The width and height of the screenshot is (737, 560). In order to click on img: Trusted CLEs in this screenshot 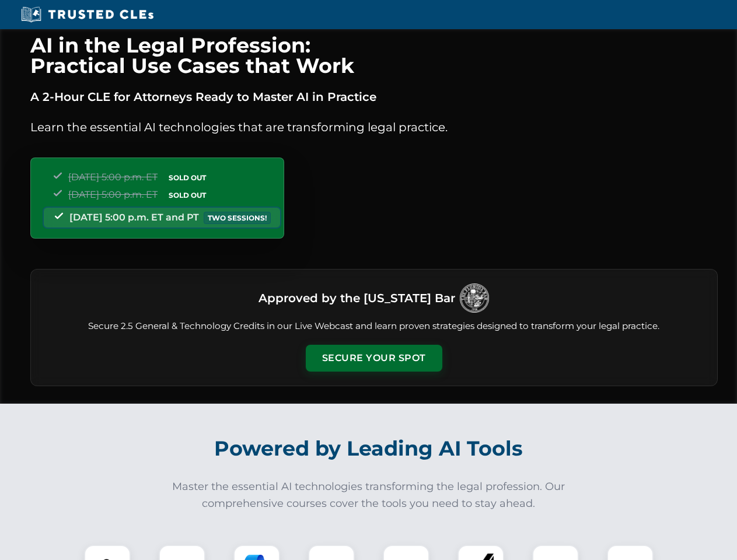, I will do `click(87, 15)`.